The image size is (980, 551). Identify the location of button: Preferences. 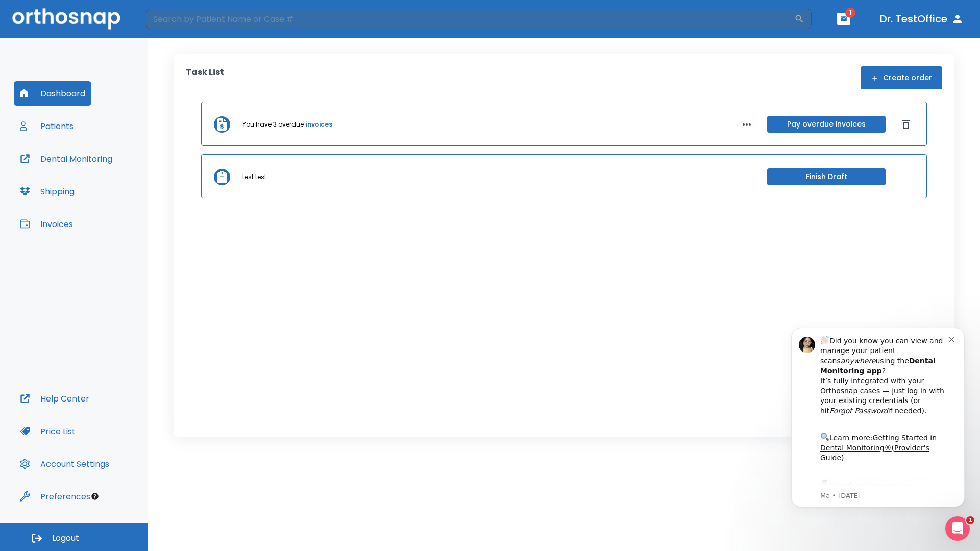
(55, 497).